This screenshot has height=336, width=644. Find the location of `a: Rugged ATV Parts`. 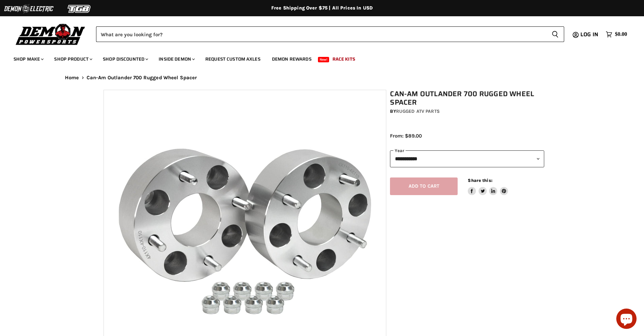

a: Rugged ATV Parts is located at coordinates (418, 111).